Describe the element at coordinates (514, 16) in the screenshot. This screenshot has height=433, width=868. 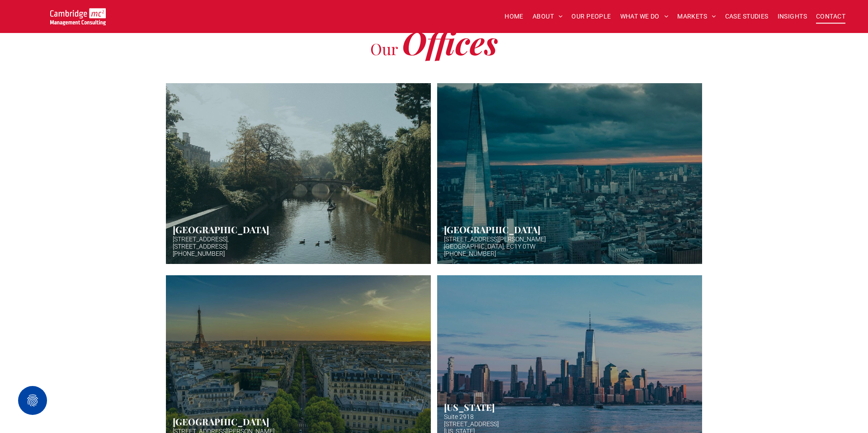
I see `a: HOME` at that location.